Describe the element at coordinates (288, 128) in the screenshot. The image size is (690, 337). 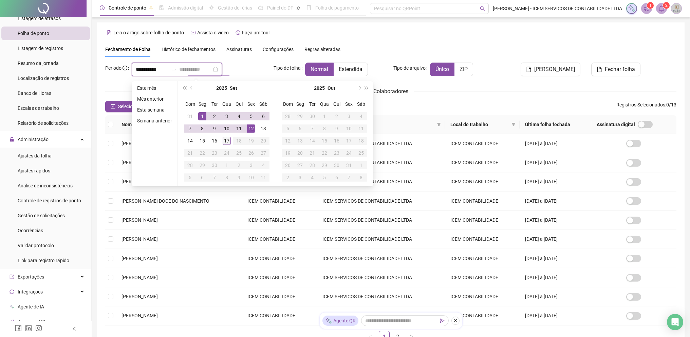
I see `td: 2025-10-05` at that location.